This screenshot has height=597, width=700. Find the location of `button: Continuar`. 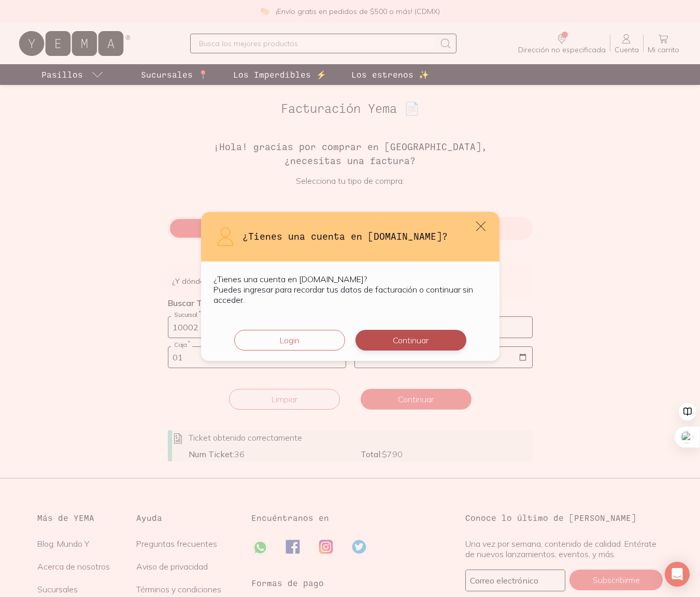

button: Continuar is located at coordinates (411, 340).